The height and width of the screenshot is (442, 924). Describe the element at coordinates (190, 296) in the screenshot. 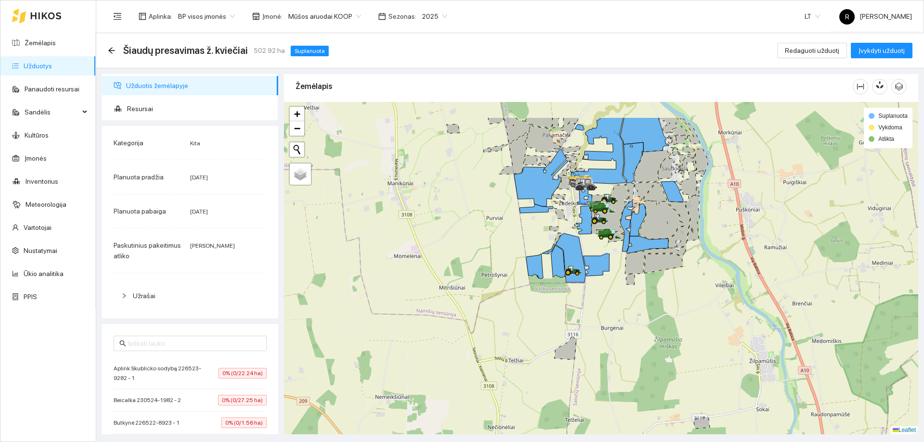

I see `div: Užrašai` at that location.